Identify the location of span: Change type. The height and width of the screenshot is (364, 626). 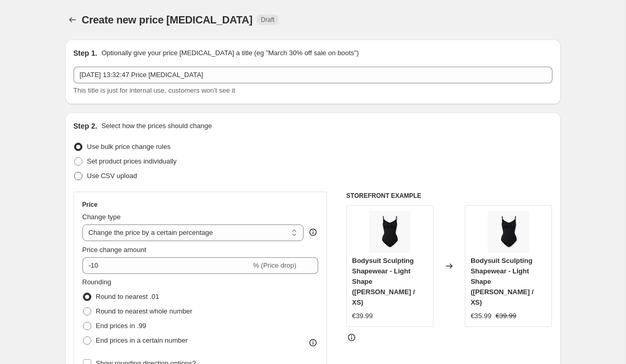
(102, 216).